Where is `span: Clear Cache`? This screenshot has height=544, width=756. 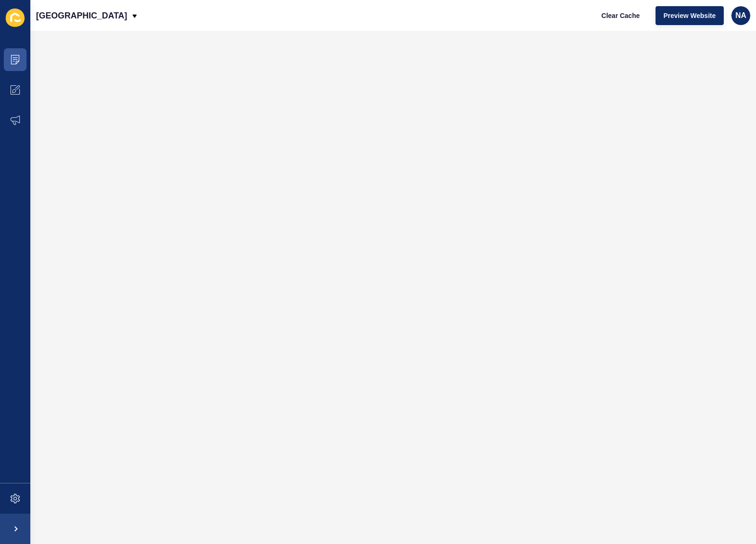
span: Clear Cache is located at coordinates (620, 15).